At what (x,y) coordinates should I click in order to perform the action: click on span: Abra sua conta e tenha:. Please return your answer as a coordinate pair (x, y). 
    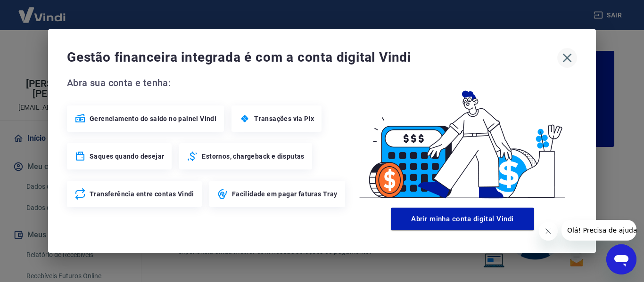
    Looking at the image, I should click on (208, 83).